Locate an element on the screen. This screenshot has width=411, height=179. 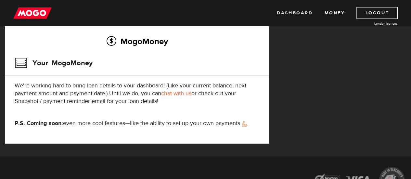
p: We're working hard to bring loan details to your dashboard! (Like your current balance, next paym... is located at coordinates (137, 94).